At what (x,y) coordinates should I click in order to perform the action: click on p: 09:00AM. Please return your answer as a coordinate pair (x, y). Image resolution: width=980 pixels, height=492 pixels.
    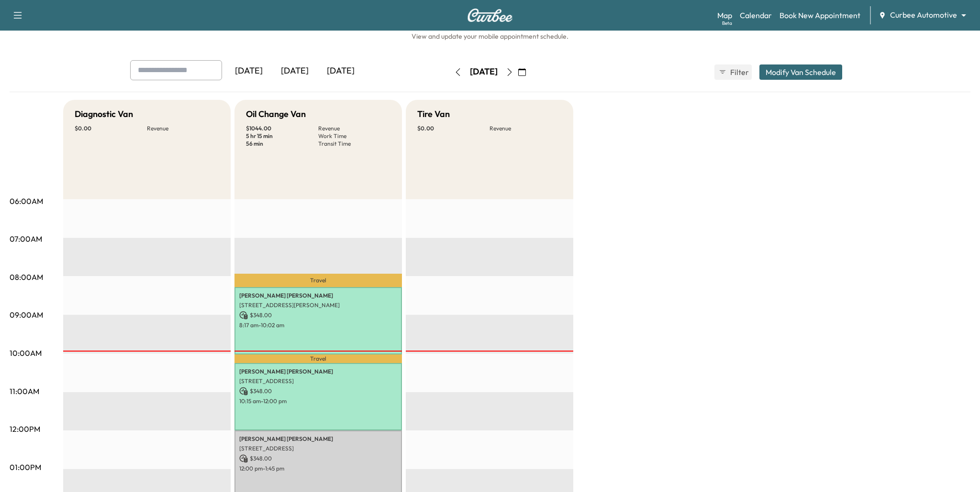
    Looking at the image, I should click on (26, 315).